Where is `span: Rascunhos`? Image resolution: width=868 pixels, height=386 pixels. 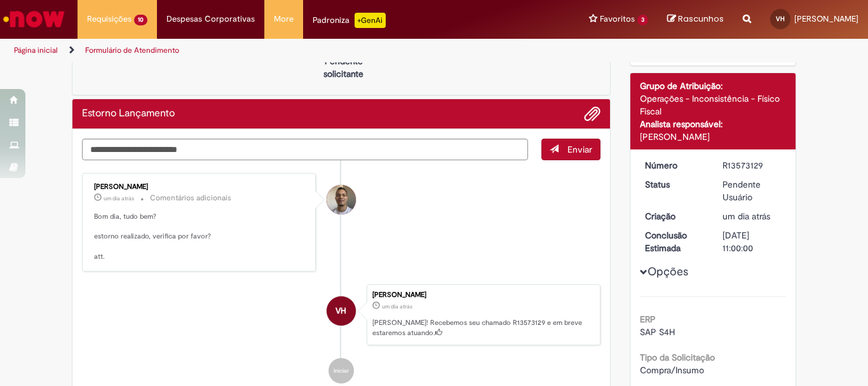 span: Rascunhos is located at coordinates (701, 18).